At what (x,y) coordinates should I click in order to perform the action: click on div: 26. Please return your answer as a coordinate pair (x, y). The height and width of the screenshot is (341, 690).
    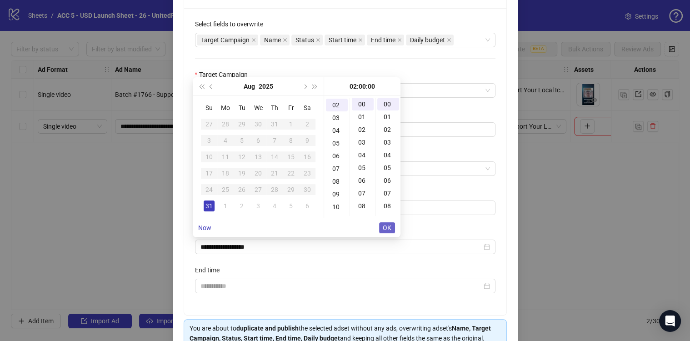
    Looking at the image, I should click on (242, 189).